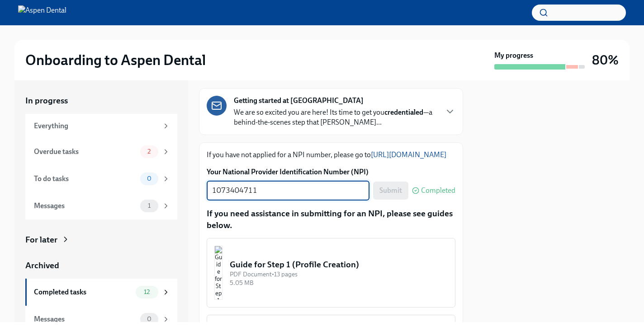  I want to click on div: Archived, so click(101, 265).